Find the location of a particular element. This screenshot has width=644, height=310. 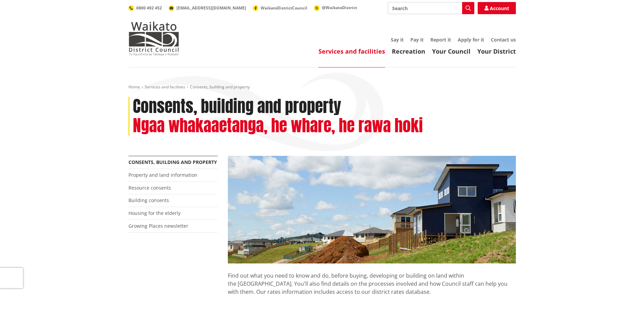

a: Your Council is located at coordinates (452, 51).